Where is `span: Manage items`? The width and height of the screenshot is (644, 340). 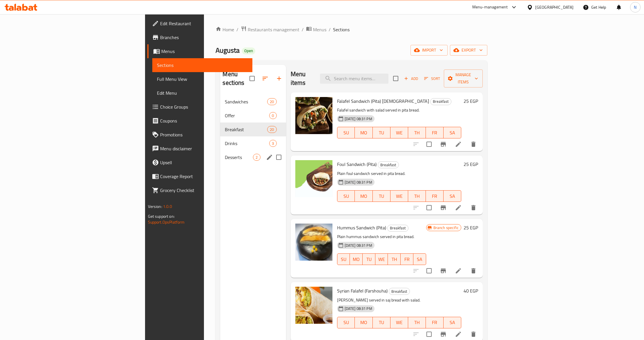 span: Manage items is located at coordinates (463, 79).